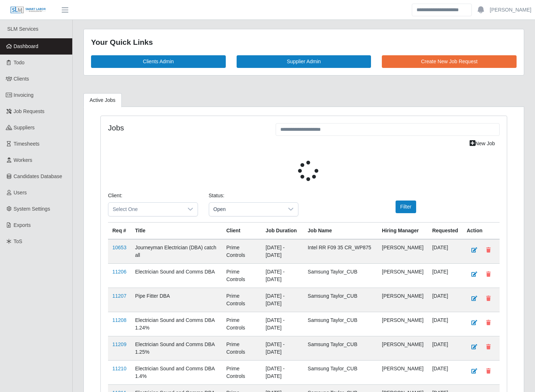 This screenshot has height=392, width=535. Describe the element at coordinates (22, 225) in the screenshot. I see `span: Exports` at that location.